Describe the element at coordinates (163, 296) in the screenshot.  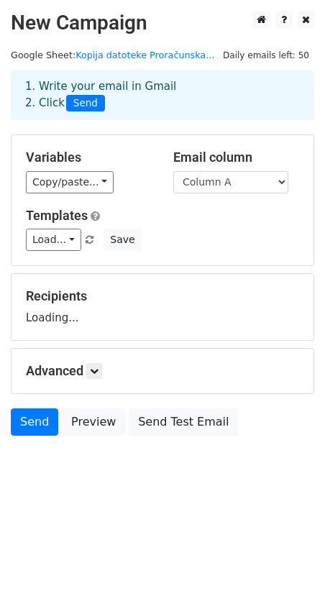
I see `h5: Recipients` at that location.